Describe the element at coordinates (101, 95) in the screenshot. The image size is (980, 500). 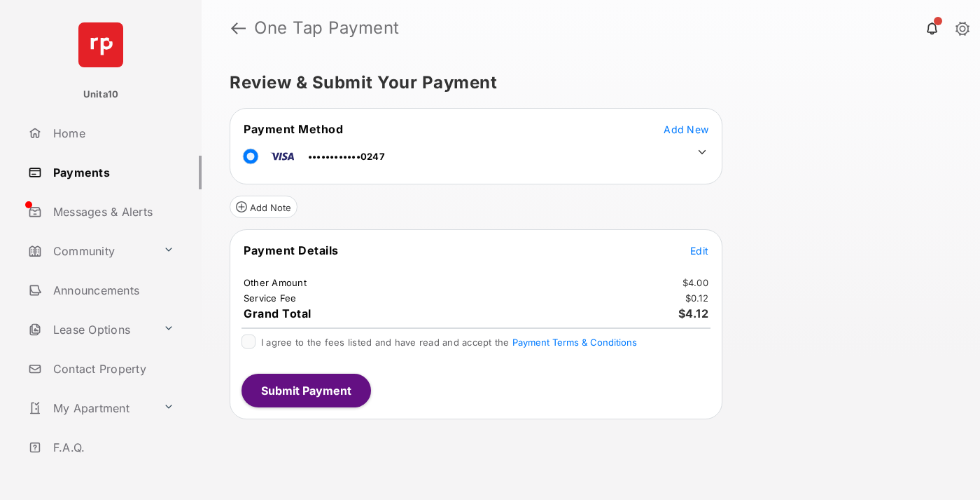
I see `p: Unita10` at that location.